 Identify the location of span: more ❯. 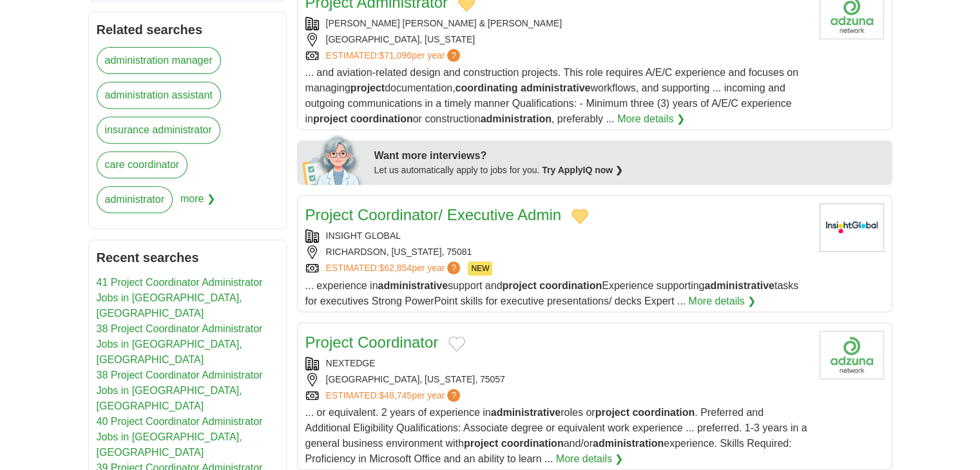
(198, 203).